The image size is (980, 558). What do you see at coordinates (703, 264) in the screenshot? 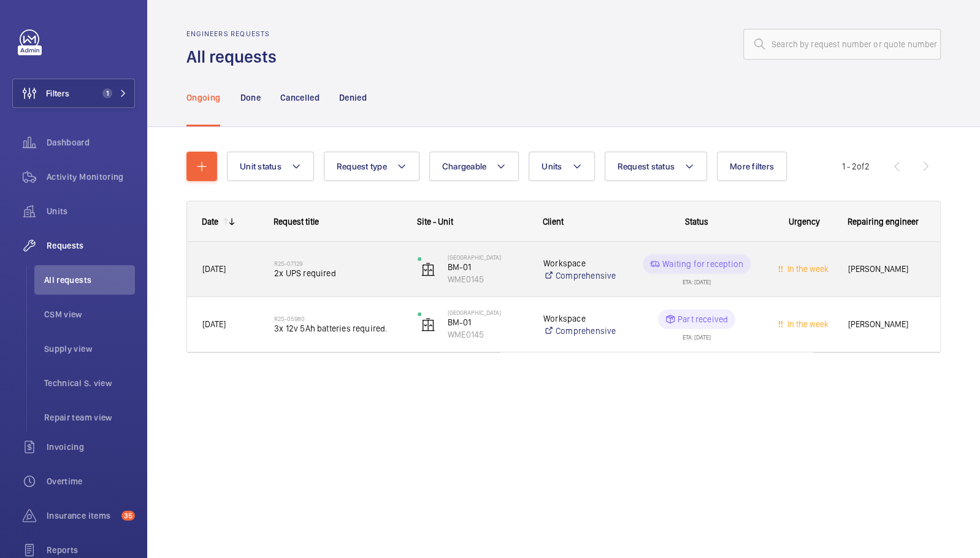
I see `p: Waiting for reception` at bounding box center [703, 264].